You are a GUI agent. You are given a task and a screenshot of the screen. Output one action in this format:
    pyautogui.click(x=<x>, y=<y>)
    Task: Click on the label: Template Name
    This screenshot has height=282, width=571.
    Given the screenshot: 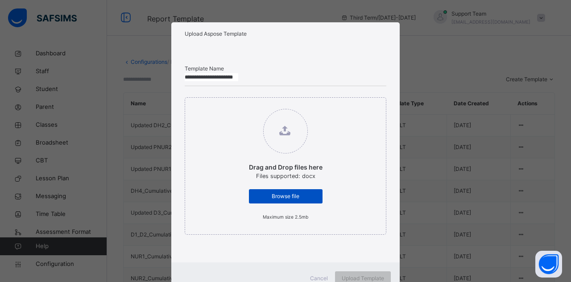 What is the action you would take?
    pyautogui.click(x=204, y=68)
    